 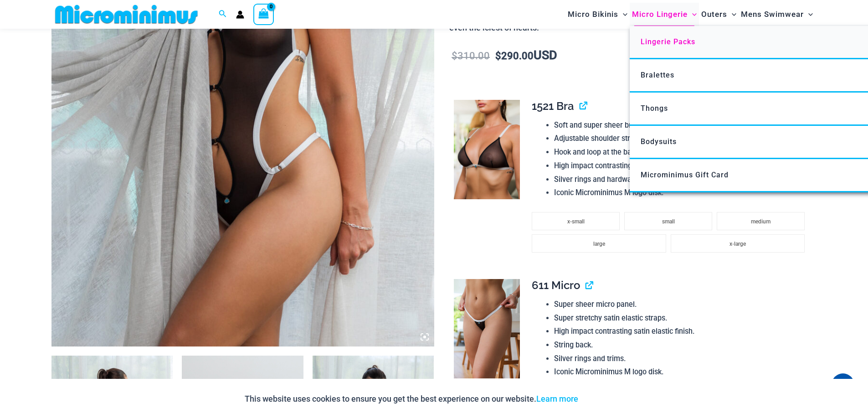 What do you see at coordinates (240, 14) in the screenshot?
I see `a: Account icon link` at bounding box center [240, 14].